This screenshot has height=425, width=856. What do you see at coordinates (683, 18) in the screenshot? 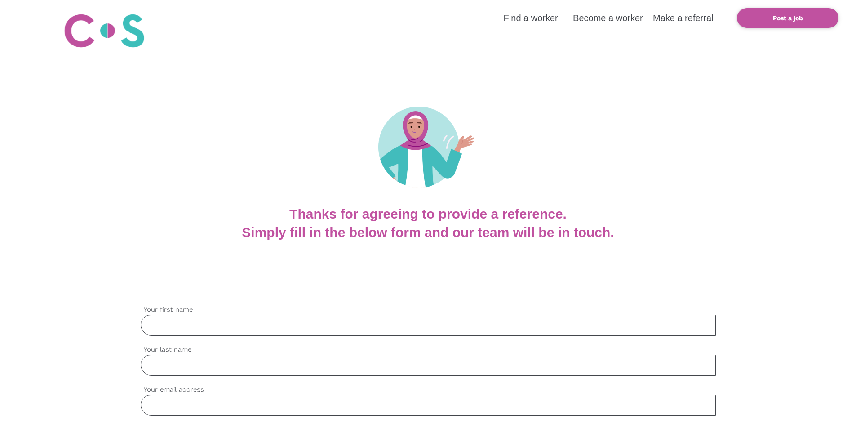
I see `a: Make a referral` at bounding box center [683, 18].